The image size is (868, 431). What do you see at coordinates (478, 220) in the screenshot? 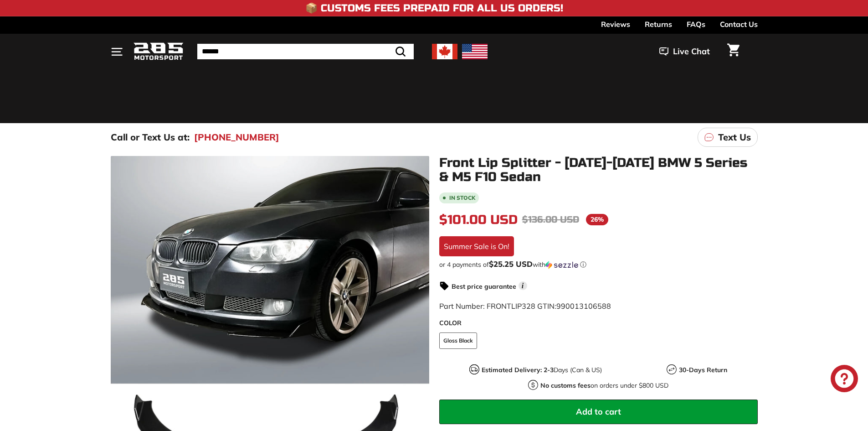
I see `span: $101.00 USD` at bounding box center [478, 220].